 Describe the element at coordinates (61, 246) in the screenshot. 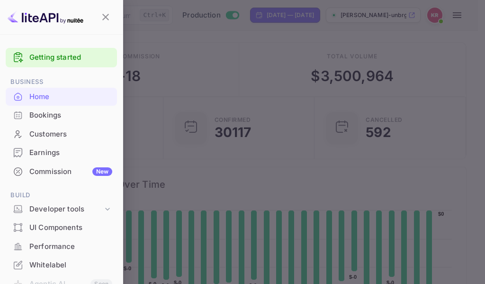

I see `a: Performance` at that location.